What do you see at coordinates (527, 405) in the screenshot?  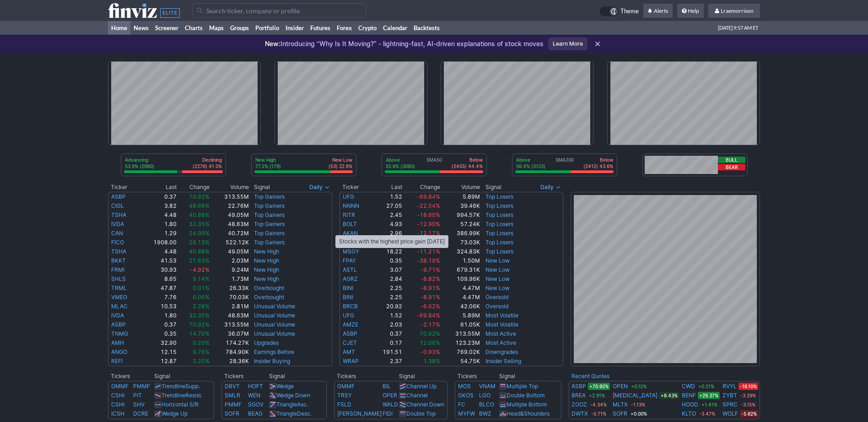 I see `a: Multiple Bottom` at bounding box center [527, 405].